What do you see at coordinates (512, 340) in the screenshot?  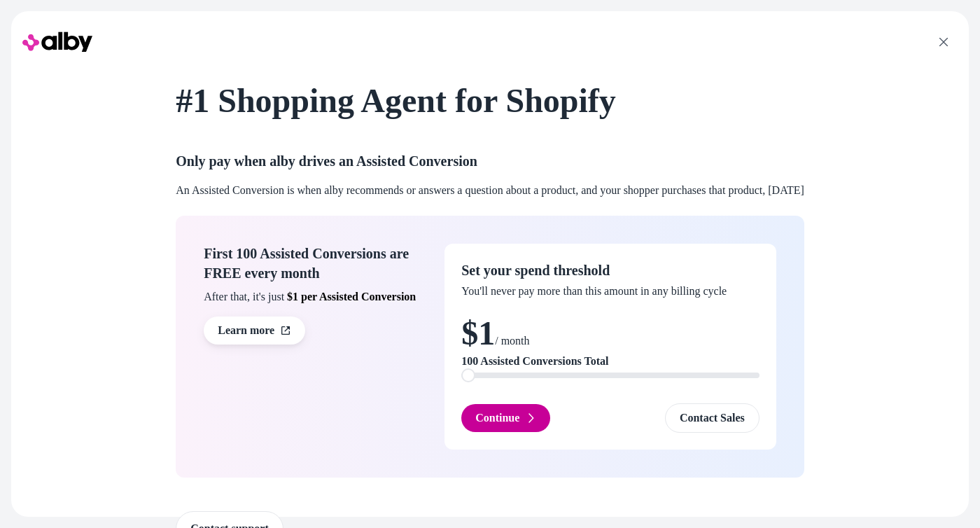 I see `span: / month` at bounding box center [512, 340].